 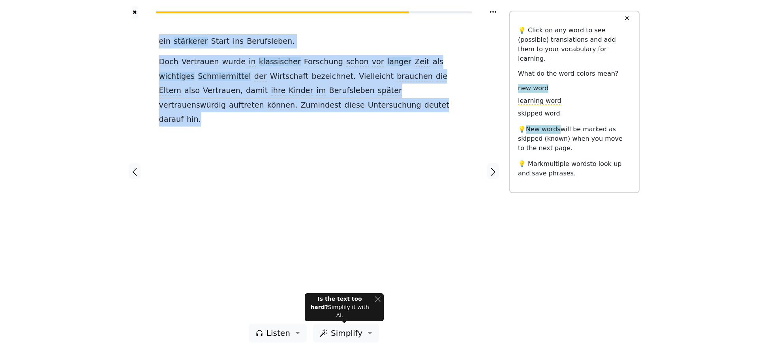 What do you see at coordinates (260, 77) in the screenshot?
I see `span: der` at bounding box center [260, 77].